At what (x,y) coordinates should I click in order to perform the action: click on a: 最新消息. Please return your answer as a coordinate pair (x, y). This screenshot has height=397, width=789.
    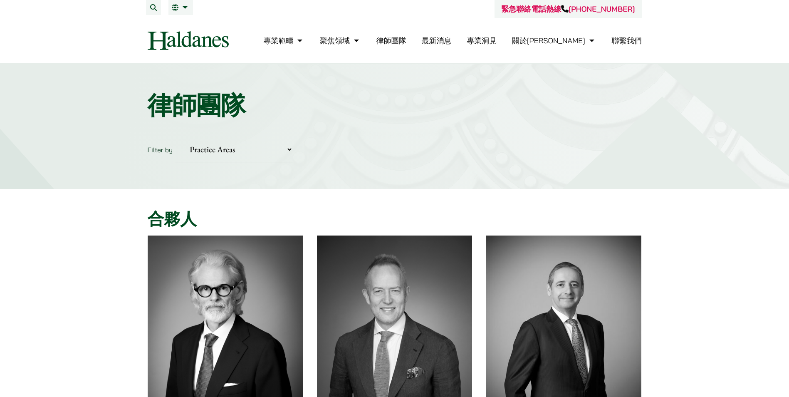
    Looking at the image, I should click on (437, 40).